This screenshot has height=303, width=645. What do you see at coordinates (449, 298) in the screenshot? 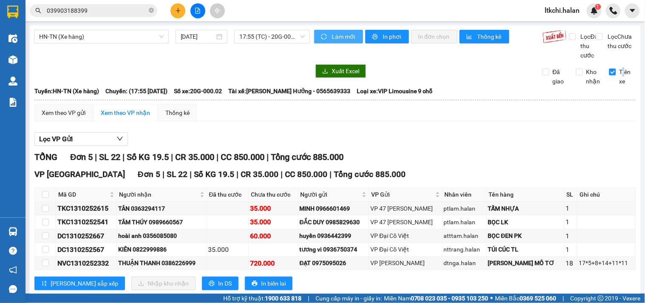
I see `strong: 0708 023 035 - 0935 103 250` at bounding box center [449, 298].